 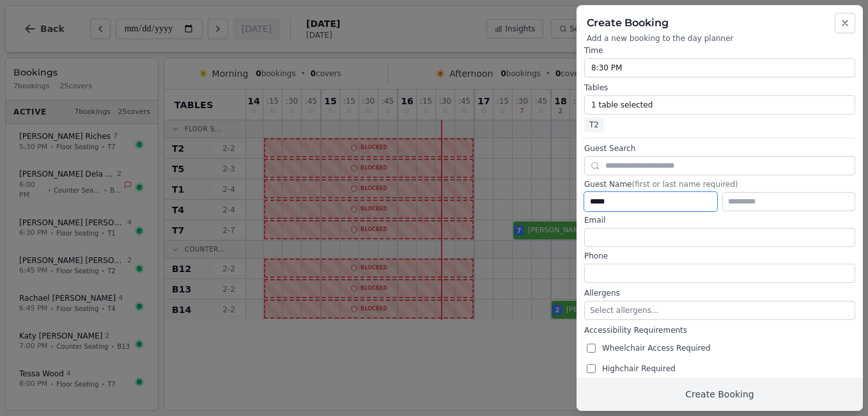 What do you see at coordinates (592, 348) in the screenshot?
I see `input: Wheelchair Access Required` at bounding box center [592, 348].